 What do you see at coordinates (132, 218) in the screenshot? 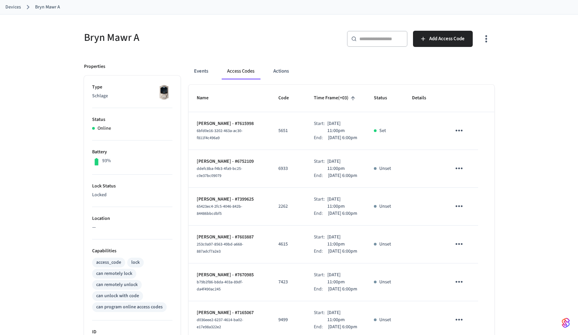
I see `p: Location` at bounding box center [132, 218].